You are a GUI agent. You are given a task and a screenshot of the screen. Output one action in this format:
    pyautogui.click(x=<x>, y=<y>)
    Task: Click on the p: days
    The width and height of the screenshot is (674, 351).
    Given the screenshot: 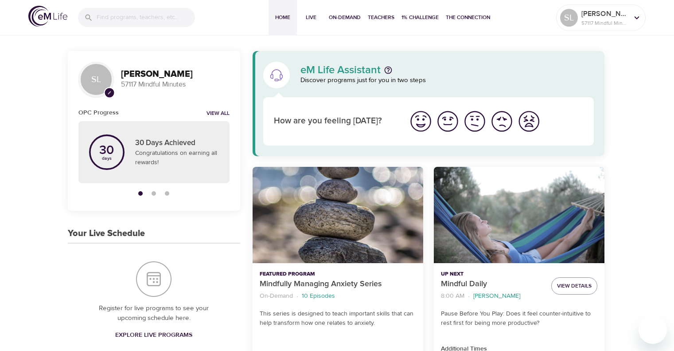 What is the action you would take?
    pyautogui.click(x=106, y=158)
    